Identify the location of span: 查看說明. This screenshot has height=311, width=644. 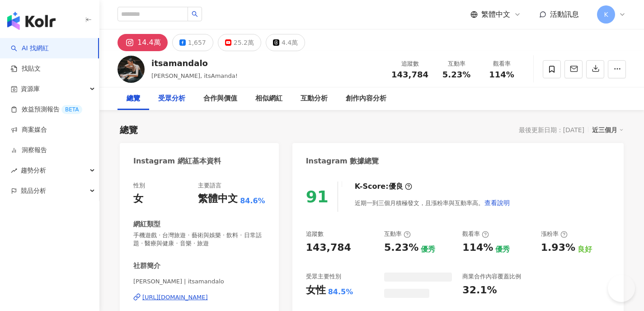
(497, 203).